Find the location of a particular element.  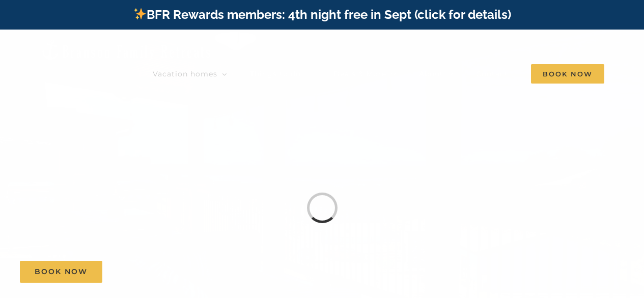

img: Branson Family Retreats Logo is located at coordinates (126, 50).